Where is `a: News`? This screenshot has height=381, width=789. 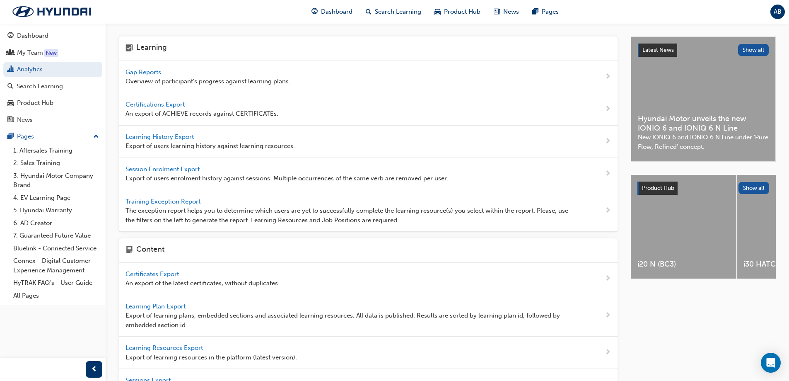
a: News is located at coordinates (53, 120).